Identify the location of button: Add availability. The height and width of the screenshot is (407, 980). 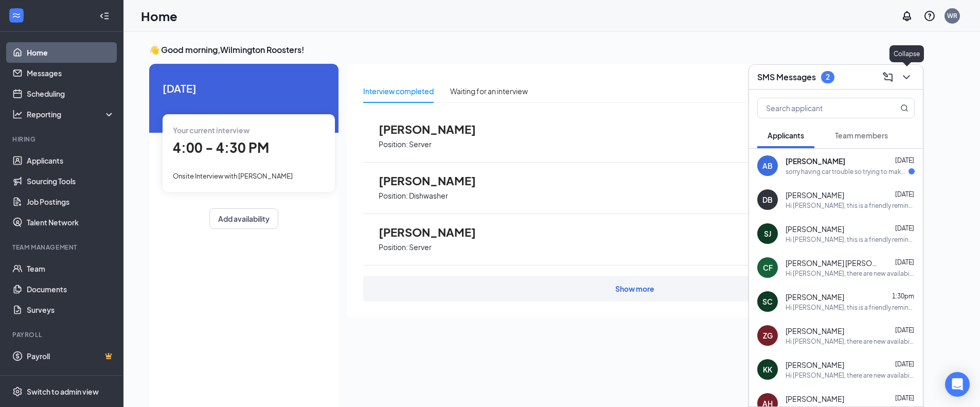
(244, 219).